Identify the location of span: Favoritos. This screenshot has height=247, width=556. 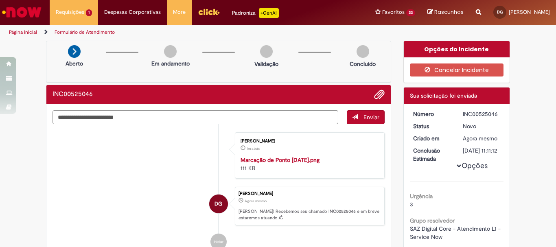
(393, 12).